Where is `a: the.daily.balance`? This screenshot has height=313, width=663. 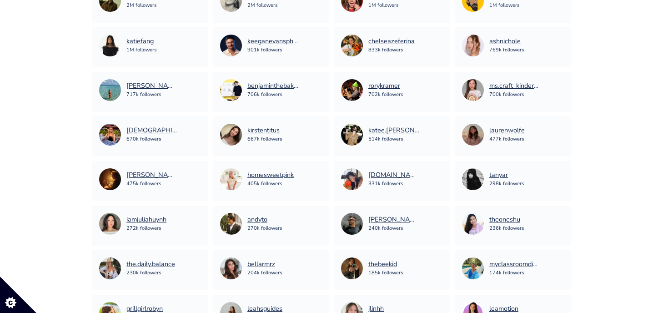 a: the.daily.balance is located at coordinates (151, 264).